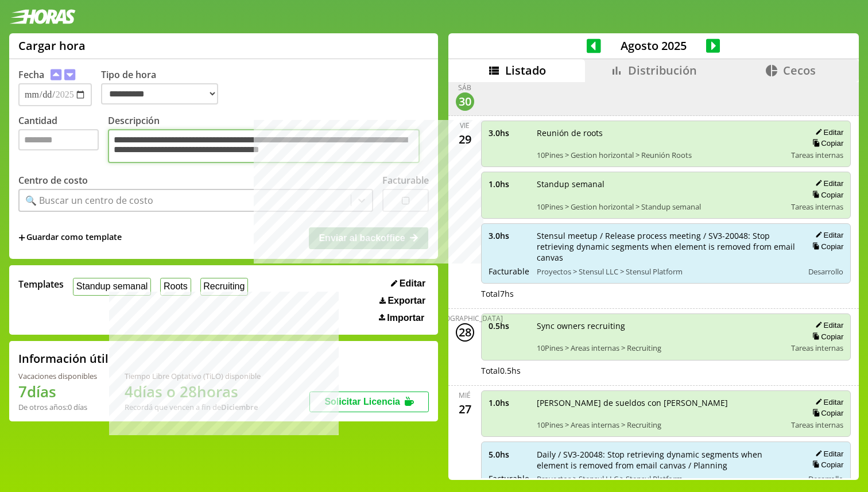  Describe the element at coordinates (89, 200) in the screenshot. I see `div: 🔍 Buscar un centro de costo` at that location.